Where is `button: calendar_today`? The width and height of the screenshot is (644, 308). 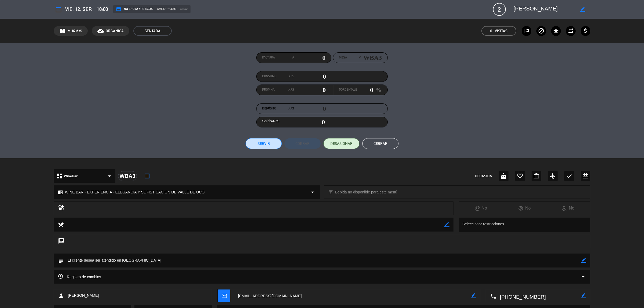 button: calendar_today is located at coordinates (58, 9).